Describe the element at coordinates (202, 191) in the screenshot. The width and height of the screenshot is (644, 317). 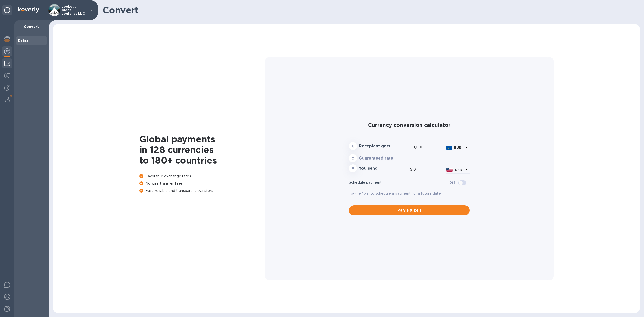
I see `p: Fast, reliable and transparent transfers.` at that location.